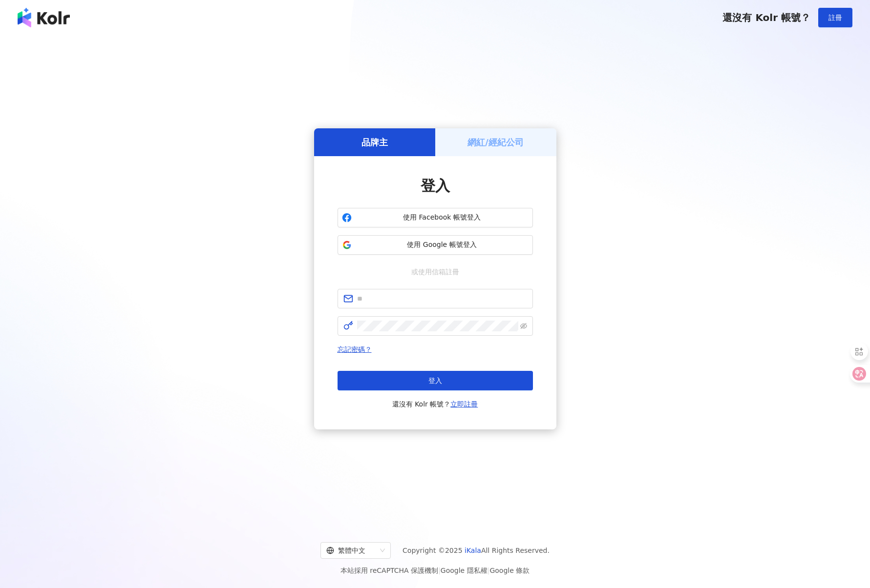 This screenshot has height=588, width=870. What do you see at coordinates (509, 571) in the screenshot?
I see `a: Google 條款` at bounding box center [509, 571].